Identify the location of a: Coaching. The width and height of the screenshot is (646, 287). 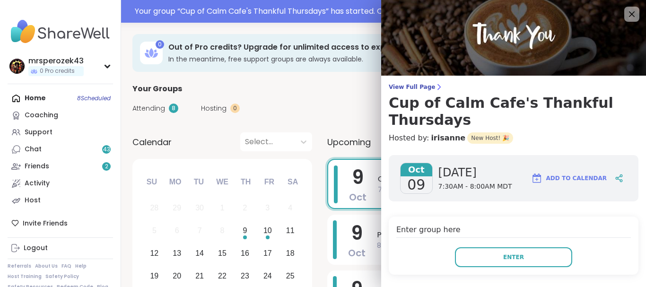
(60, 115).